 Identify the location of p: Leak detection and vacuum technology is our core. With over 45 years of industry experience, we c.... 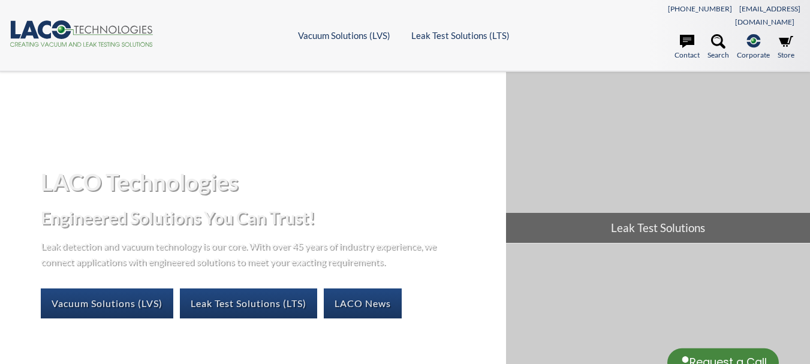
(242, 253).